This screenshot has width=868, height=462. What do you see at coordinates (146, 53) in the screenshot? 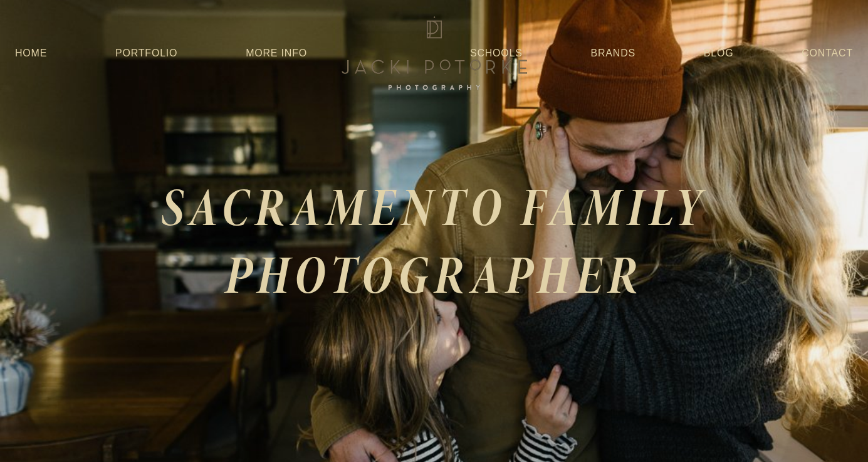
I see `a: Portfolio` at bounding box center [146, 53].